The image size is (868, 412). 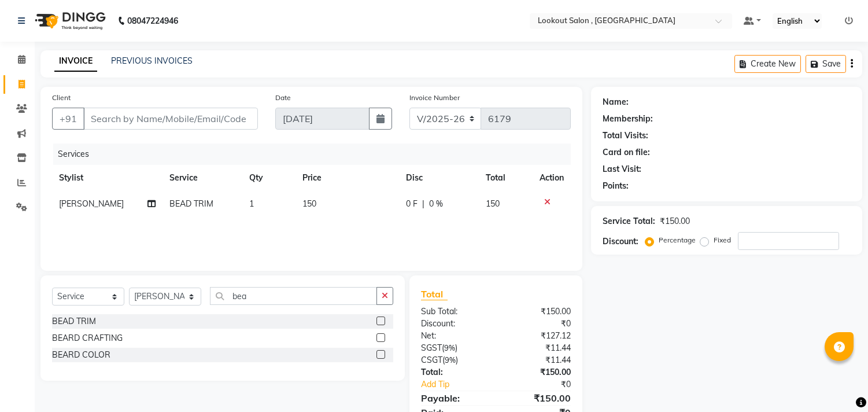 I want to click on div: BEARD COLOR, so click(x=81, y=355).